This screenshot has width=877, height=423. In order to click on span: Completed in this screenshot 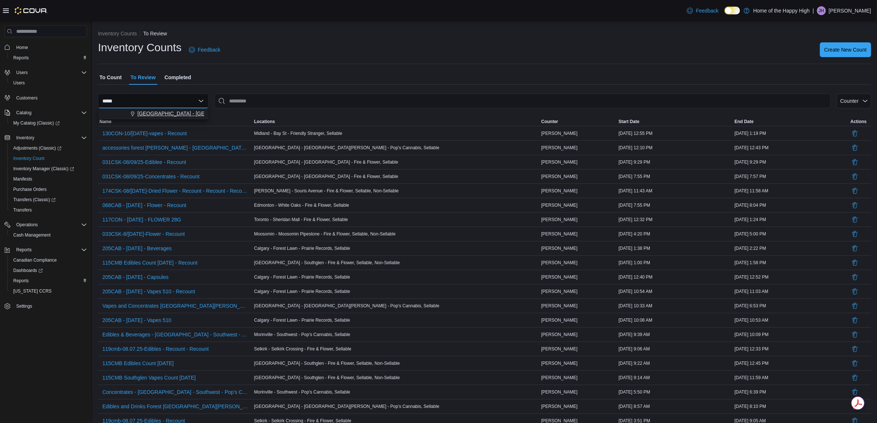, I will do `click(178, 77)`.